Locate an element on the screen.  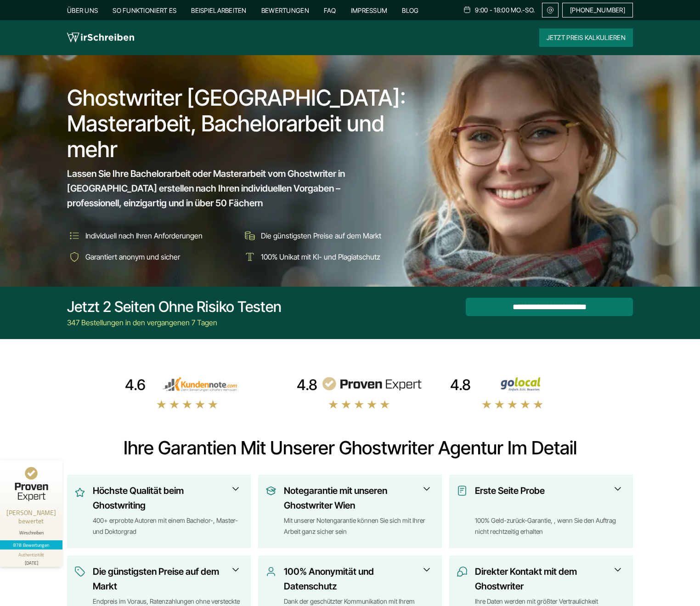
a: Blog is located at coordinates (410, 10).